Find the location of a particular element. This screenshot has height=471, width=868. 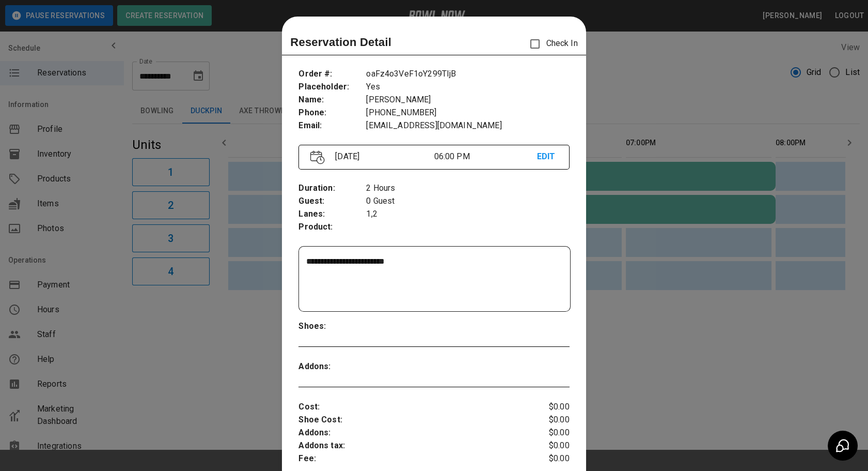

p: Order # : is located at coordinates (332, 74).